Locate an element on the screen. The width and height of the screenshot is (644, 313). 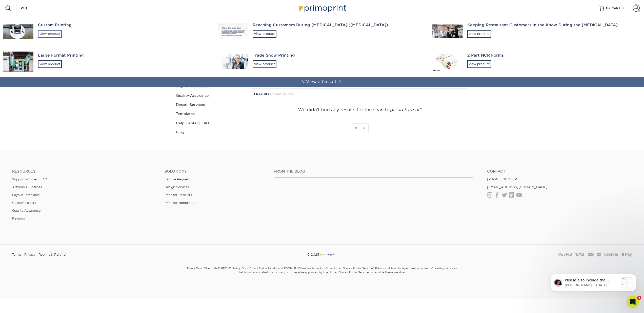
img: Large Format Printing is located at coordinates (18, 62).